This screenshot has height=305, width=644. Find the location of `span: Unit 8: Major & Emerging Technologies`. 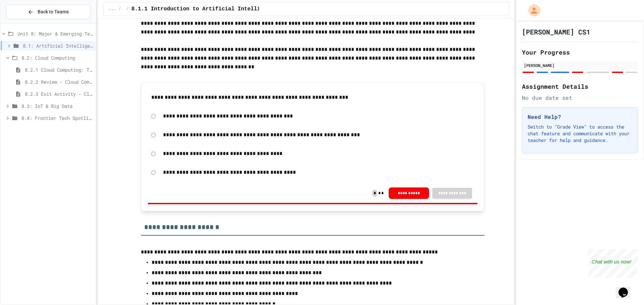

span: Unit 8: Major & Emerging Technologies is located at coordinates (55, 34).